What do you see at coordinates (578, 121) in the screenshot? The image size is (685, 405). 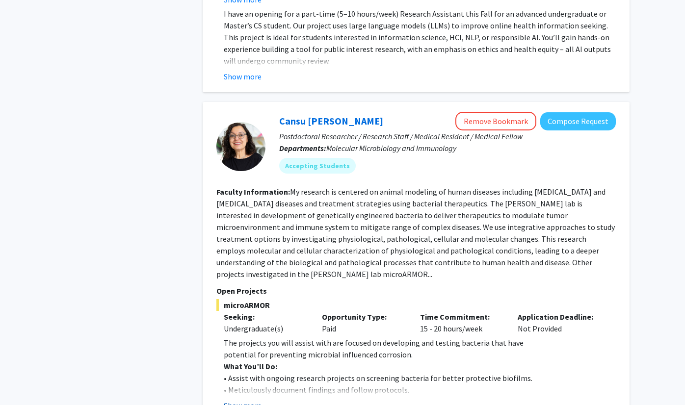 I see `button: Compose Request to Cansu Agca` at bounding box center [578, 121].